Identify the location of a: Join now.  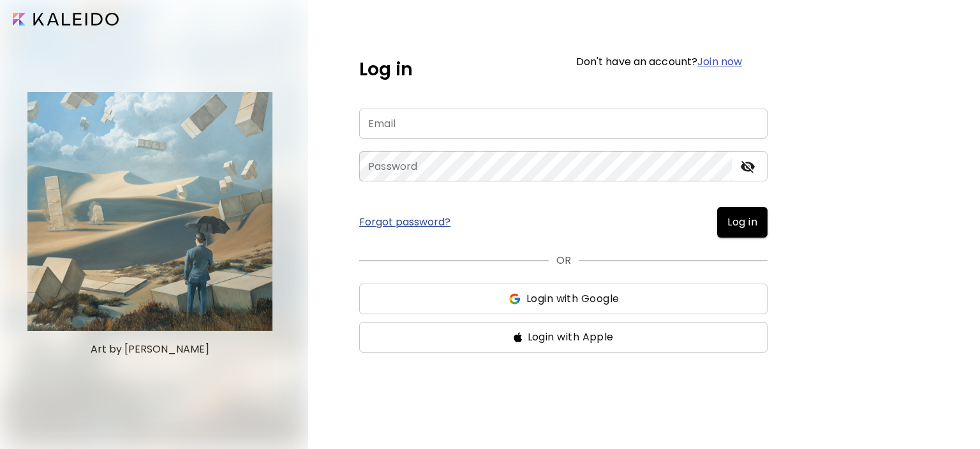
(720, 61).